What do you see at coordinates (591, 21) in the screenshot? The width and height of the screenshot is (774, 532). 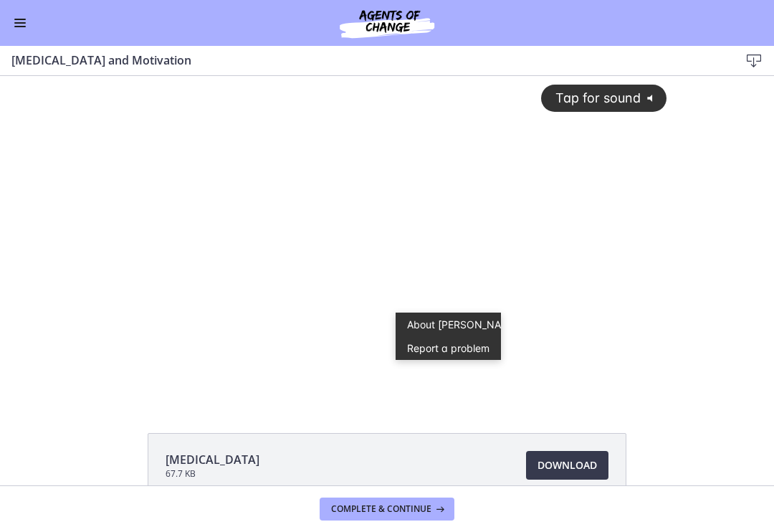 I see `span: Tap for sound` at bounding box center [591, 21].